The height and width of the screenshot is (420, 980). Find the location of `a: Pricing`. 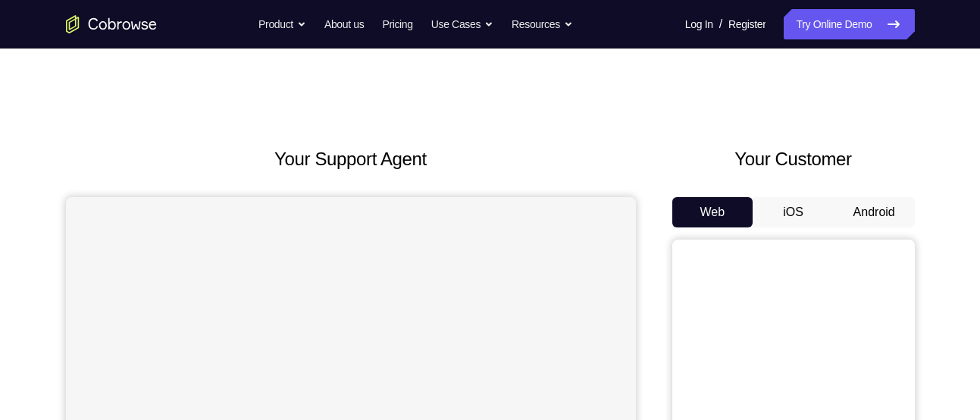

a: Pricing is located at coordinates (397, 25).